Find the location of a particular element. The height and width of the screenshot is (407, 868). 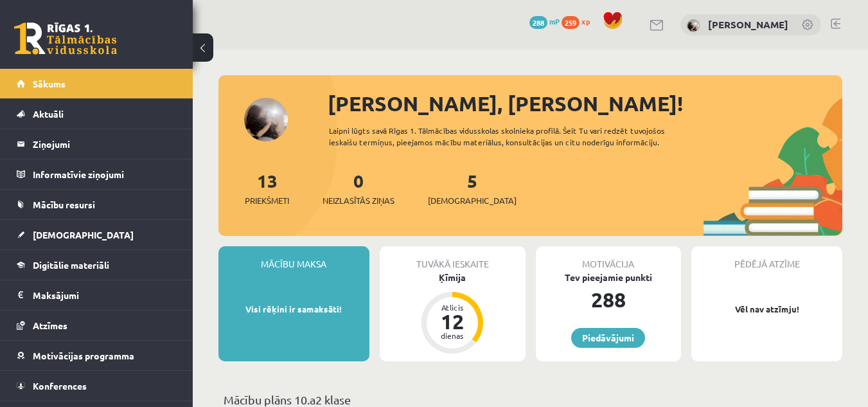

a: Atzīmes is located at coordinates (96, 325).